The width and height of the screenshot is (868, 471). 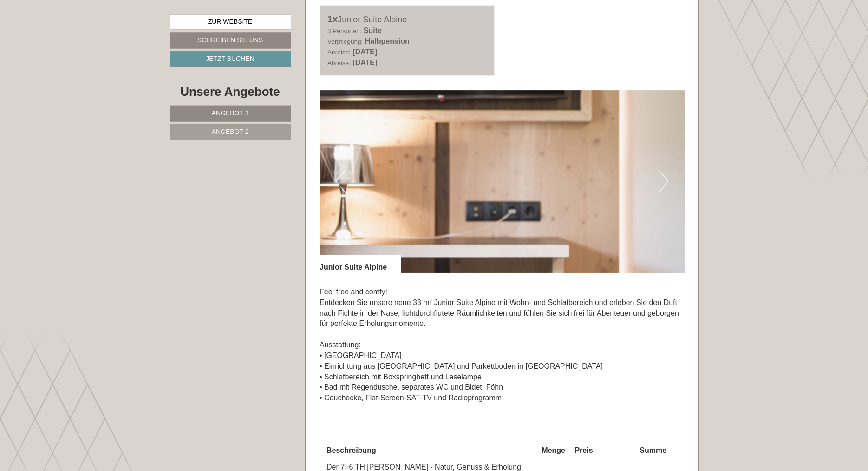 What do you see at coordinates (341, 181) in the screenshot?
I see `button: Previous` at bounding box center [341, 181].